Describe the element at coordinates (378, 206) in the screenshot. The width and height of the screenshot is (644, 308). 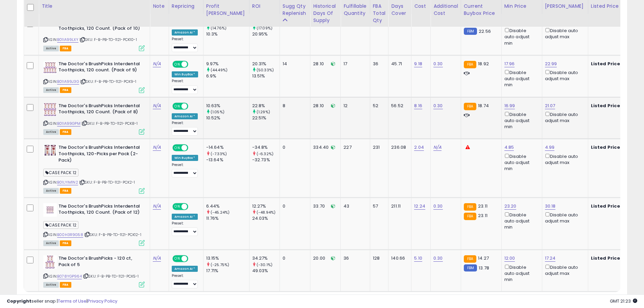
I see `div: 57` at that location.